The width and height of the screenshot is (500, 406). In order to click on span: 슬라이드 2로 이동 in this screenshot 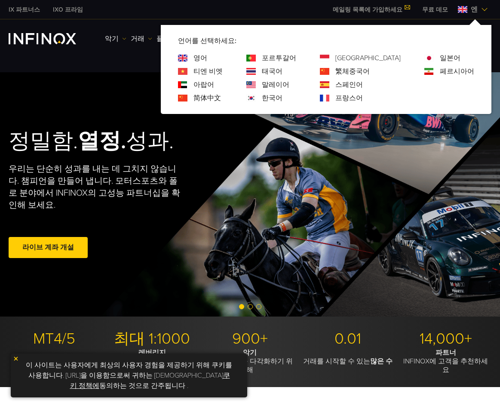, I will do `click(250, 307)`.